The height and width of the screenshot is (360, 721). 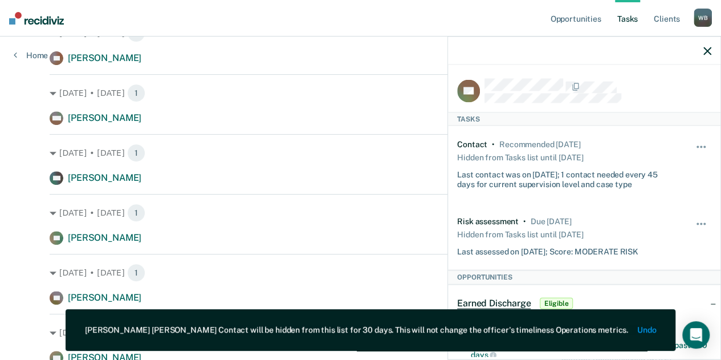 I want to click on div: Recommended 3 months ago, so click(x=540, y=144).